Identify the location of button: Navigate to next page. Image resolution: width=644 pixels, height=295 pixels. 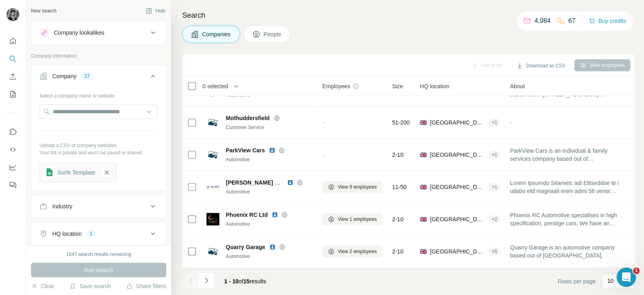
(207, 280).